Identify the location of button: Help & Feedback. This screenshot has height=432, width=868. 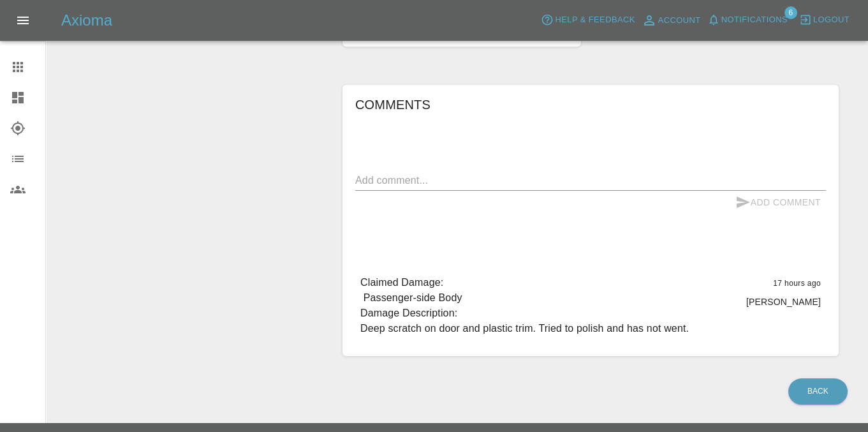
(588, 19).